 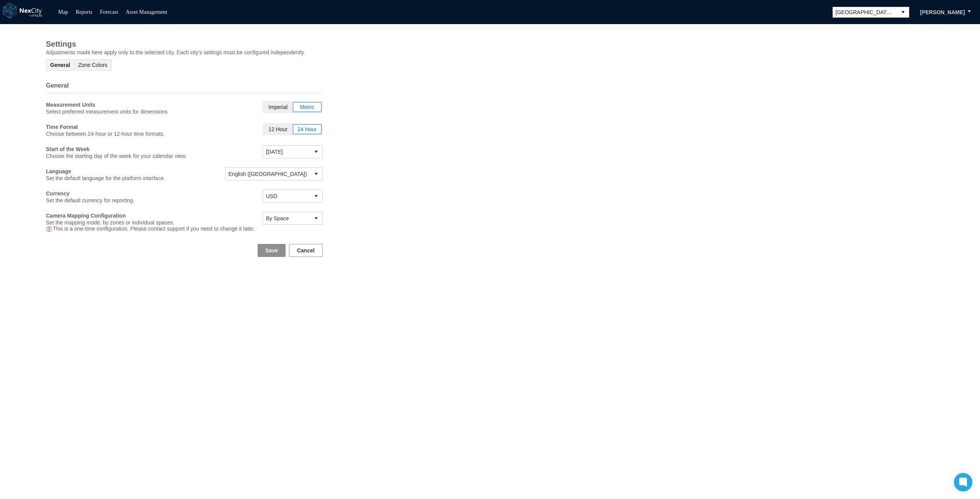 I want to click on button: Imperial, so click(x=278, y=107).